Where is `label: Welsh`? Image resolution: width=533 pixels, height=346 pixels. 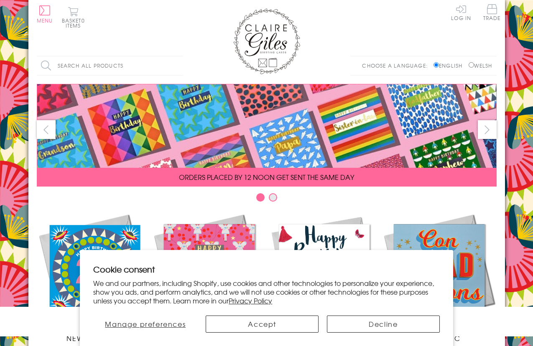 label: Welsh is located at coordinates (480, 66).